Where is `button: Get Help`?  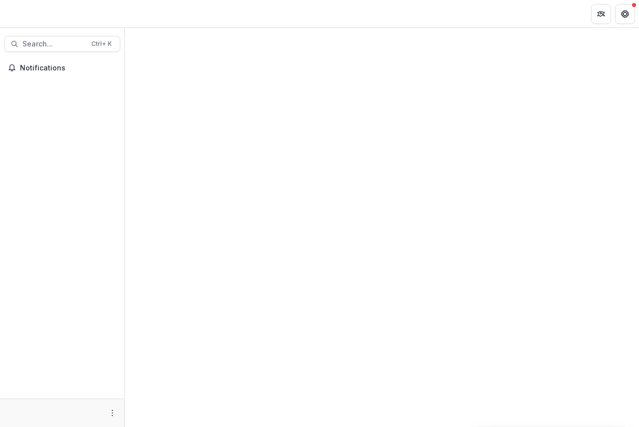 button: Get Help is located at coordinates (625, 14).